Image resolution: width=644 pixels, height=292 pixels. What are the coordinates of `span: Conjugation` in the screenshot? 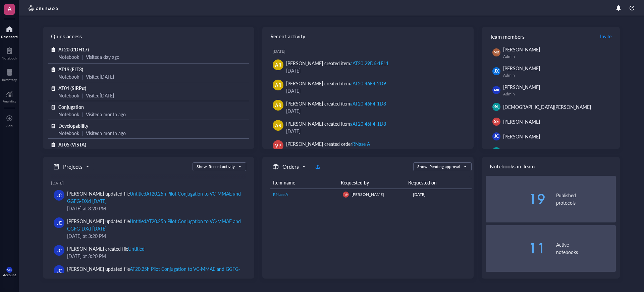 It's located at (71, 107).